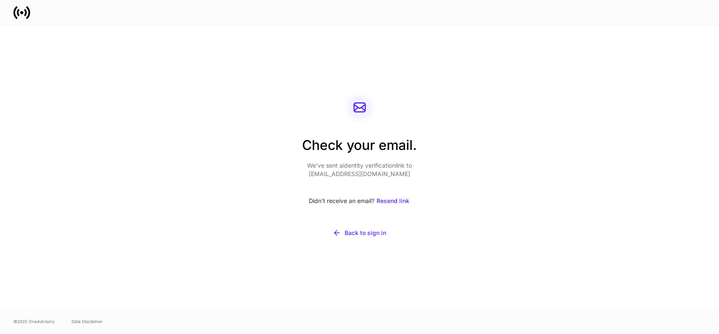 Image resolution: width=719 pixels, height=334 pixels. What do you see at coordinates (359, 149) in the screenshot?
I see `h2: Check your email.` at bounding box center [359, 149].